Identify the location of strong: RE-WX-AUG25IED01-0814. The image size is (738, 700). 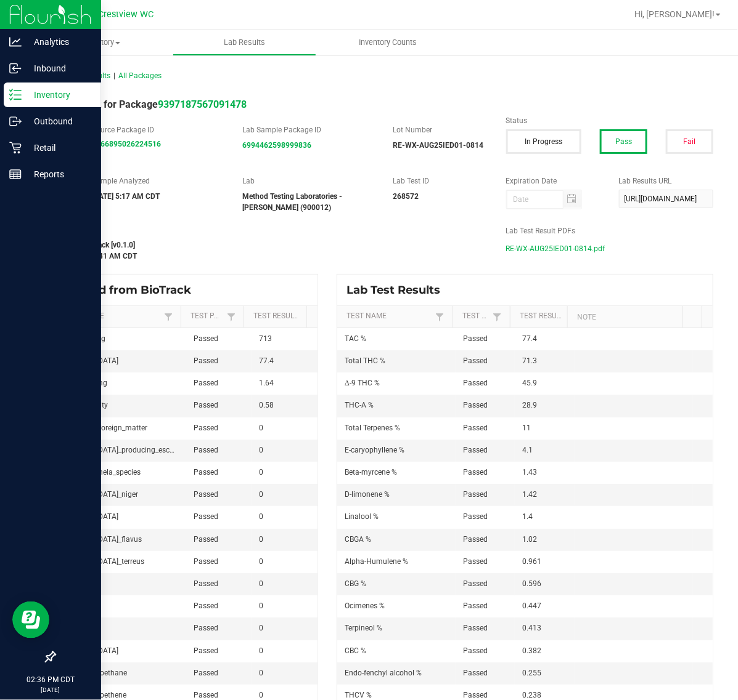
(437, 145).